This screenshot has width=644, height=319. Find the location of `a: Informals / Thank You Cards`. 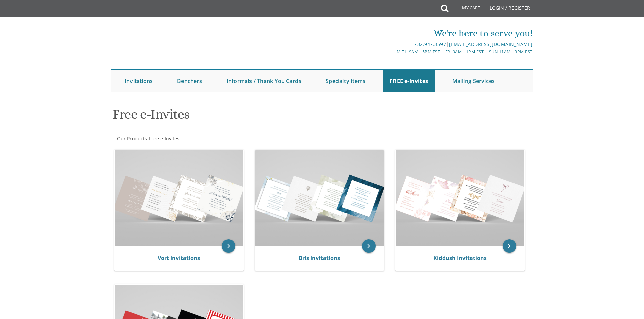

a: Informals / Thank You Cards is located at coordinates (264, 81).